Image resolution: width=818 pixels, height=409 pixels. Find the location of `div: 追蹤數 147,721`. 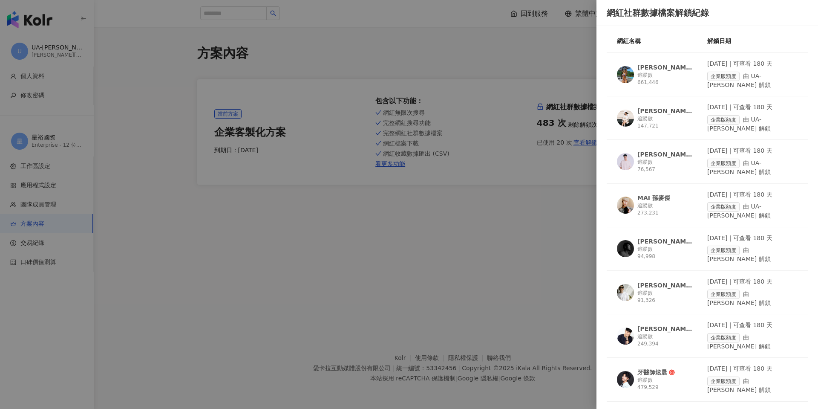

div: 追蹤數 147,721 is located at coordinates (665, 122).